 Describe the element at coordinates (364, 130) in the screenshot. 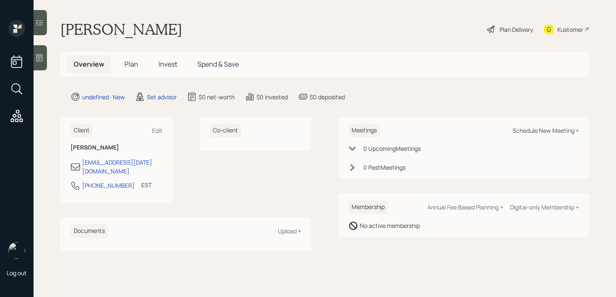

I see `h6: Meetings` at that location.